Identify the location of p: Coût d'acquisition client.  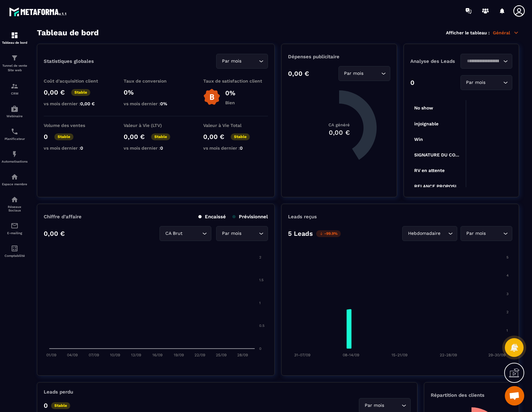
(76, 81).